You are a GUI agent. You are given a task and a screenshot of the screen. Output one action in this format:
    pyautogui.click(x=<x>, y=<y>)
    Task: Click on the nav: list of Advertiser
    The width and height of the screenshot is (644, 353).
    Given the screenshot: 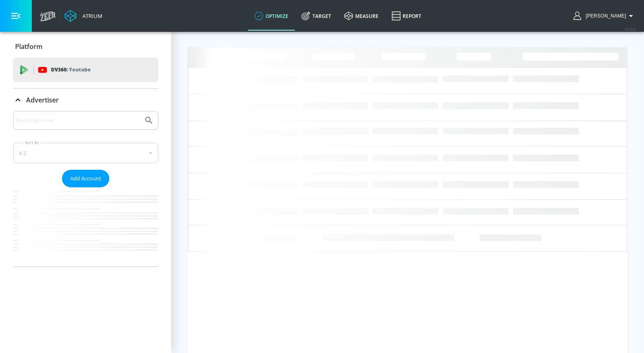 What is the action you would take?
    pyautogui.click(x=86, y=227)
    